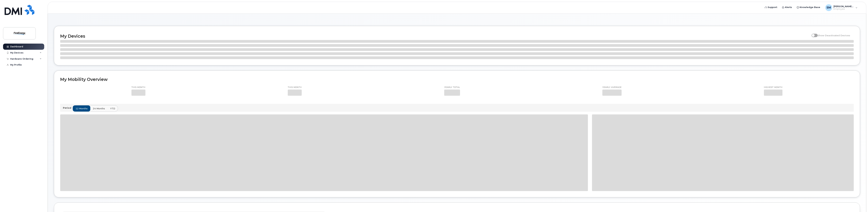  I want to click on span: YTD, so click(113, 108).